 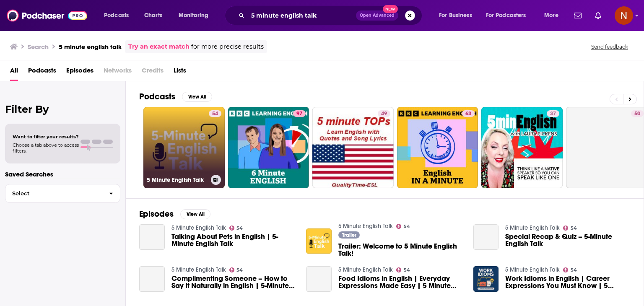 I want to click on span: Choose a tab above to access filters., so click(x=46, y=148).